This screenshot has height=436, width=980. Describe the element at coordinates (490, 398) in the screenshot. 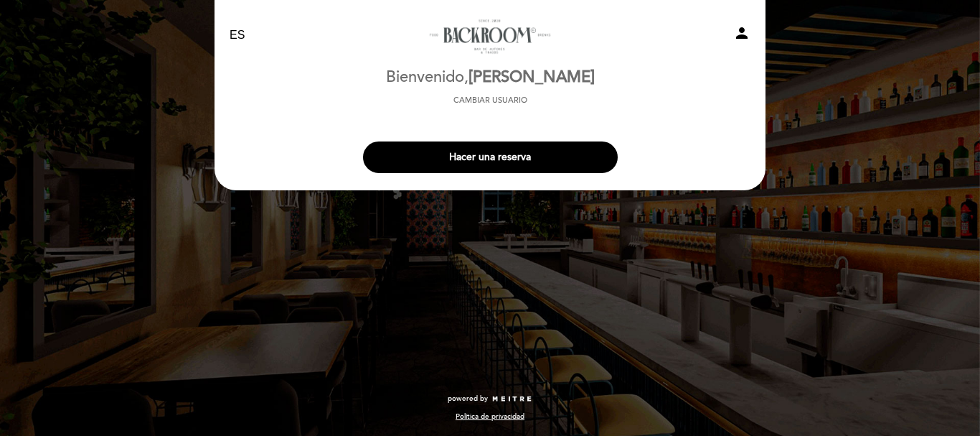

I see `a: powered by` at that location.